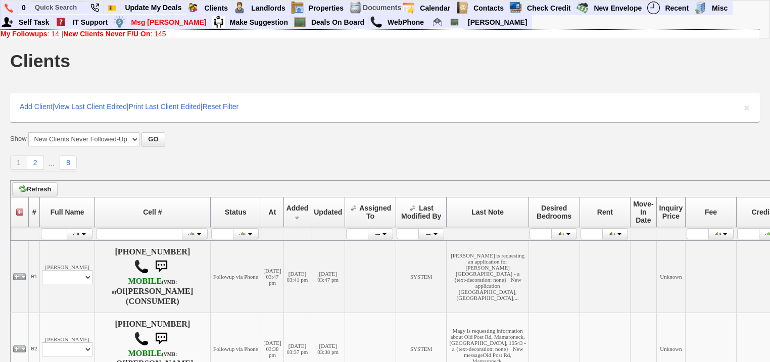 Image resolution: width=770 pixels, height=362 pixels. Describe the element at coordinates (36, 107) in the screenshot. I see `a: Add Client` at that location.